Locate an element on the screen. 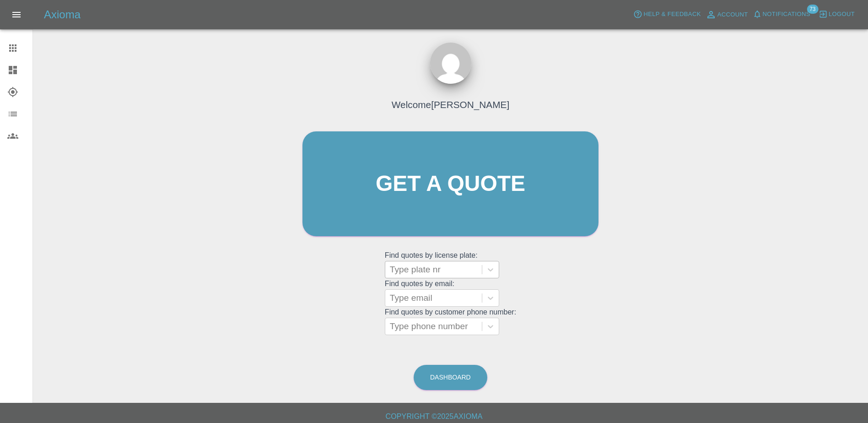  button: Help & Feedback is located at coordinates (667, 14).